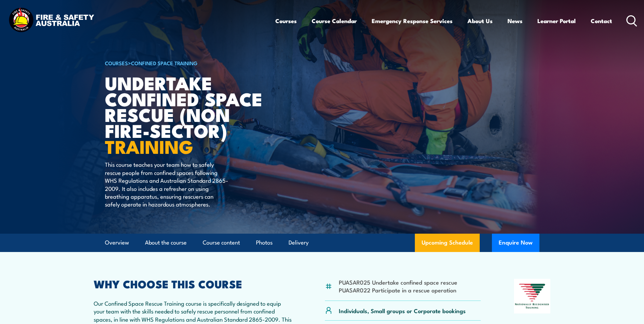 This screenshot has width=644, height=324. I want to click on a: Course Calendar, so click(334, 21).